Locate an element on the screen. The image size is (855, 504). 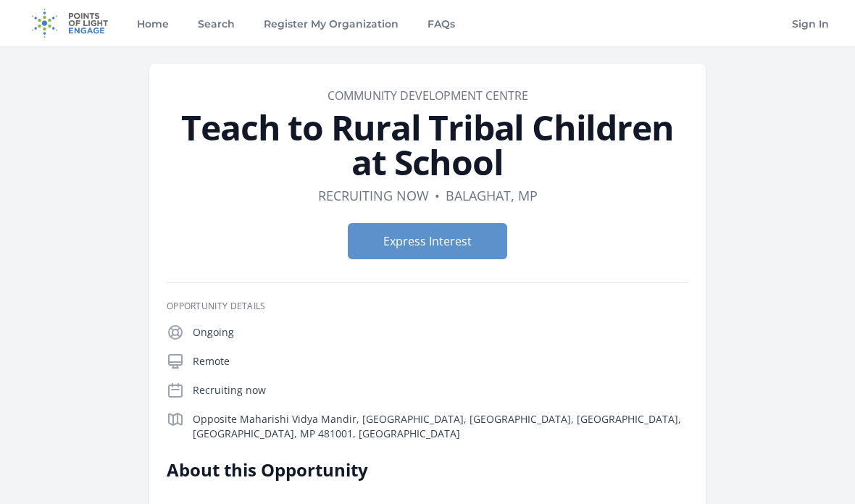
h1: Teach to Rural Tribal Children at School is located at coordinates (428, 145).